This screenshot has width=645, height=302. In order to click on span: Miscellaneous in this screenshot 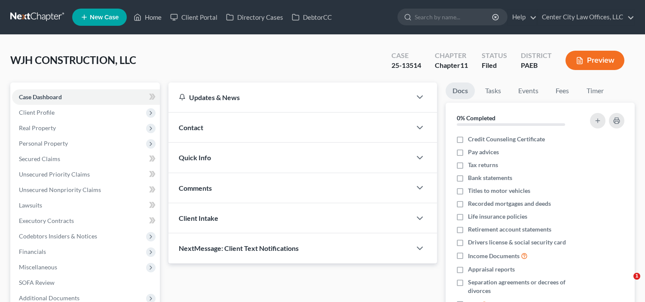, I will do `click(38, 267)`.